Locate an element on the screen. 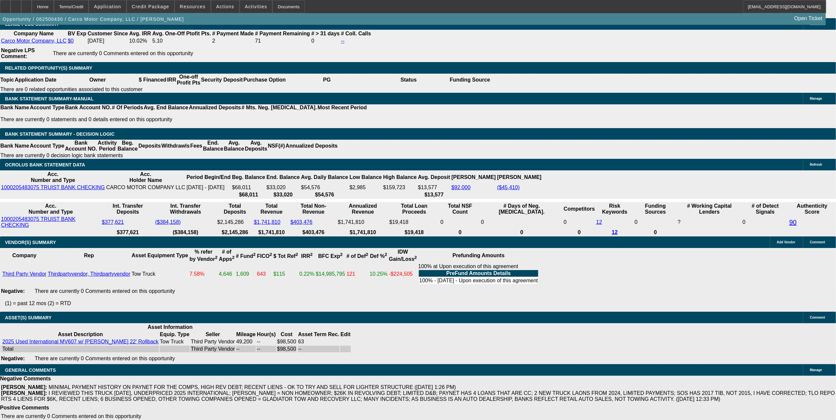 The height and width of the screenshot is (420, 836). th: Application Date is located at coordinates (35, 80).